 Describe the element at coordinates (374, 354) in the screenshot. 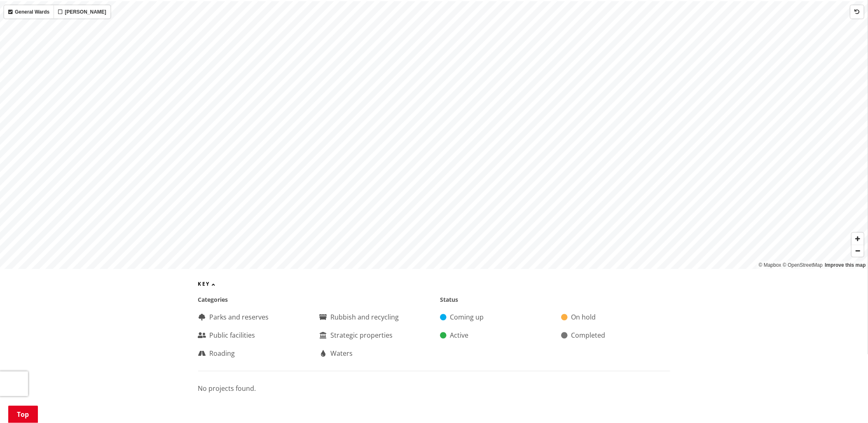

I see `div: Waters` at that location.